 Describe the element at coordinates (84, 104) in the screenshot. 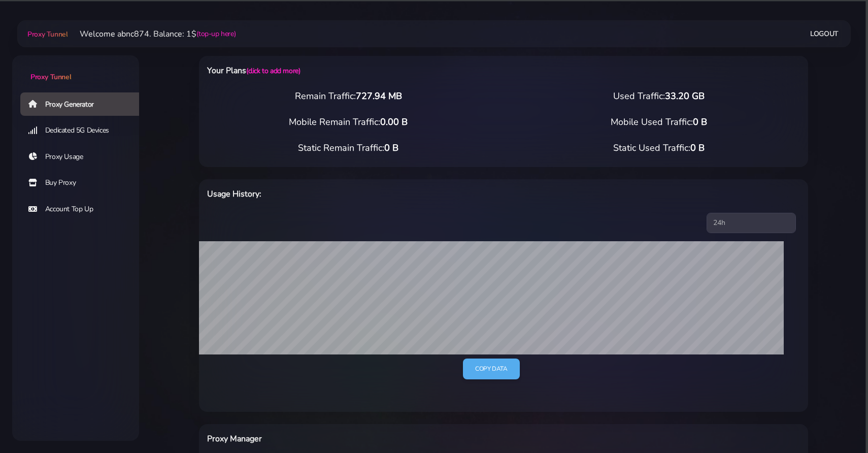

I see `a: Proxy Generator` at that location.